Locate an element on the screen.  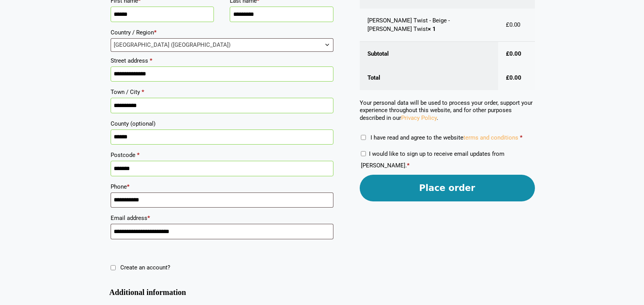
input: Create an account? is located at coordinates (113, 267).